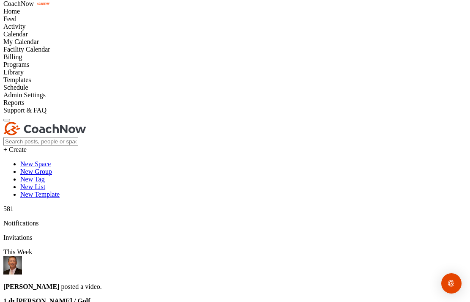  What do you see at coordinates (235, 72) in the screenshot?
I see `div: Library` at bounding box center [235, 72].